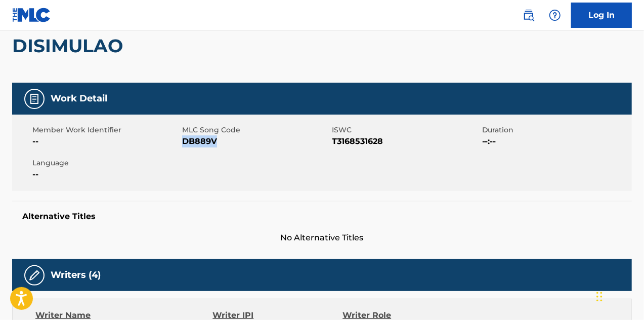 The image size is (644, 320). I want to click on div: Help, so click(555, 15).